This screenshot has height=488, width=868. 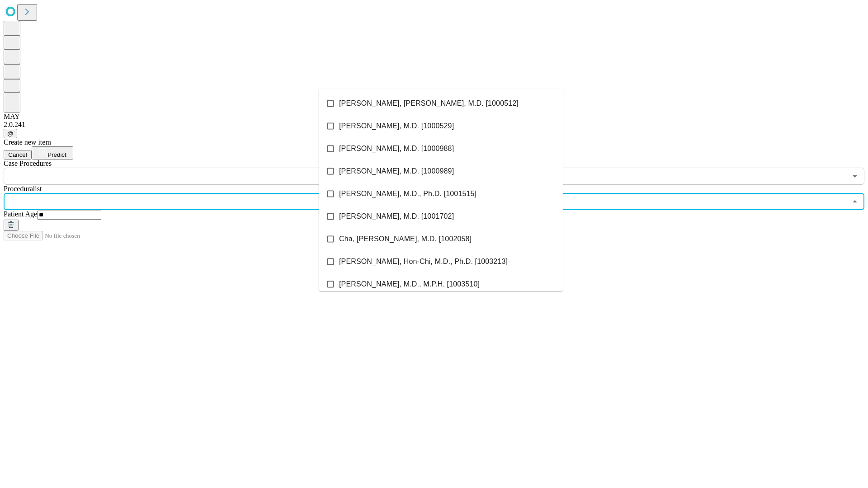 I want to click on button: Predict, so click(x=53, y=152).